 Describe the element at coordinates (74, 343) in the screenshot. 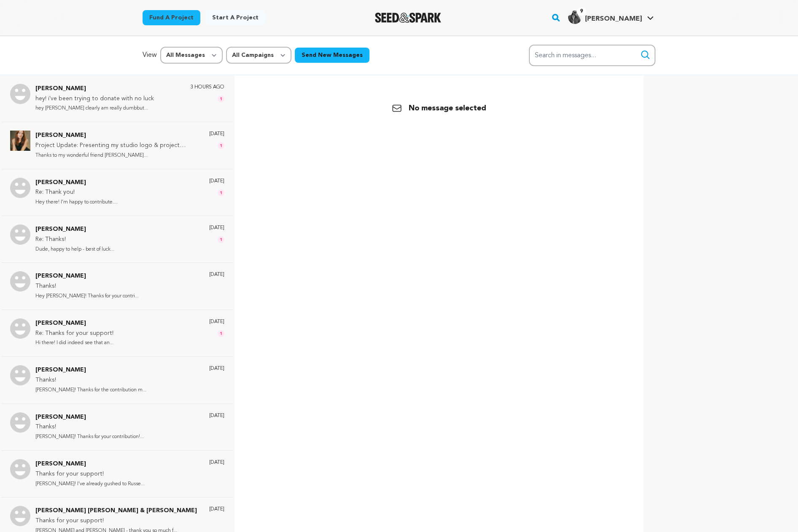

I see `p: Hi there! I did indeed see that an...` at that location.